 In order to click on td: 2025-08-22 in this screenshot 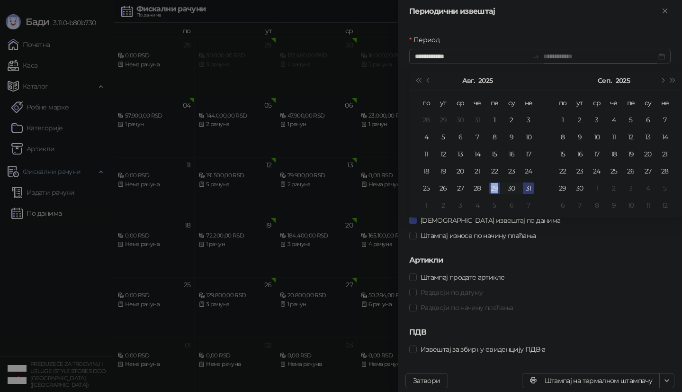, I will do `click(494, 171)`.